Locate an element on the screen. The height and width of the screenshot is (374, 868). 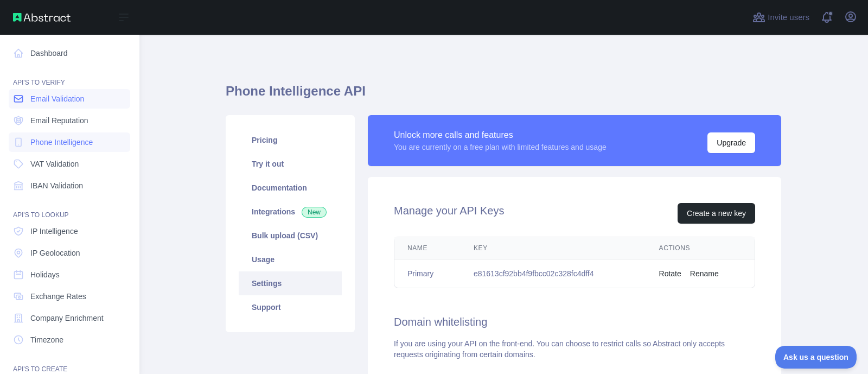
a: Company Enrichment is located at coordinates (69, 318).